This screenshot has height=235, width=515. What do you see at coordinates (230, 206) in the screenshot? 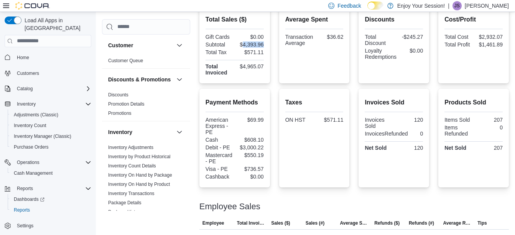
I see `h3: Employee Sales` at bounding box center [230, 206].